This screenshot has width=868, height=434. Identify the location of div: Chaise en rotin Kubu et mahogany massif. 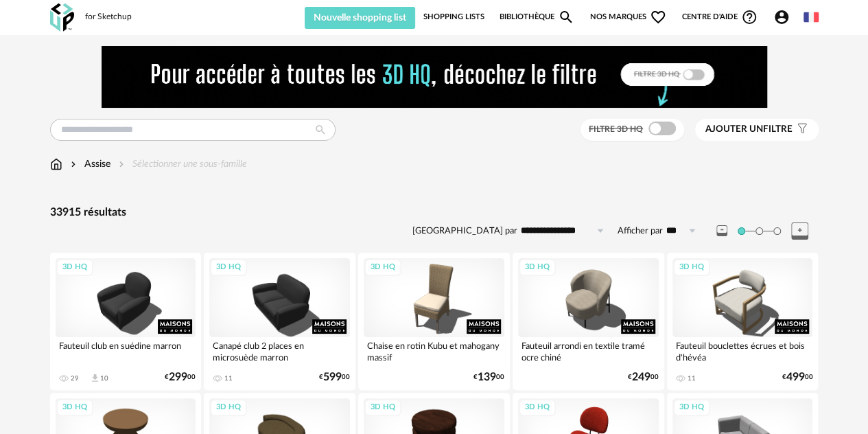
(434, 351).